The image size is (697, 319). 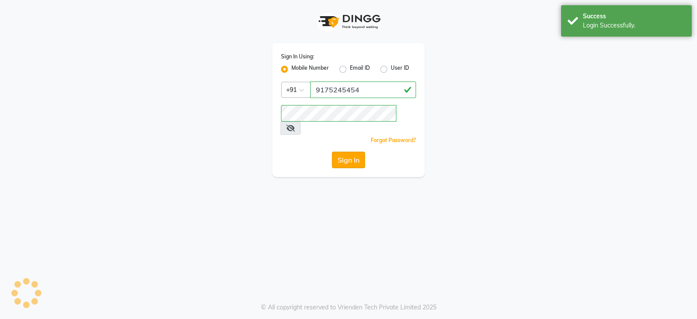 I want to click on img: logo1.svg, so click(x=348, y=21).